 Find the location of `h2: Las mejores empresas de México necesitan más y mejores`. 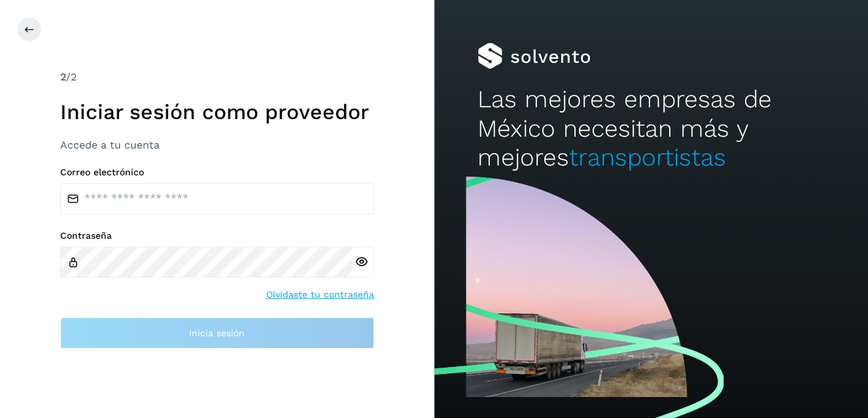

h2: Las mejores empresas de México necesitan más y mejores is located at coordinates (651, 128).